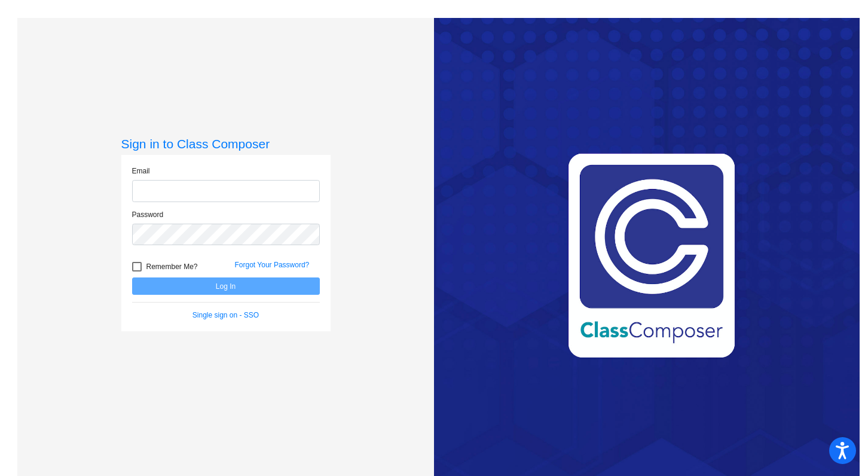  What do you see at coordinates (141, 171) in the screenshot?
I see `label: Email` at bounding box center [141, 171].